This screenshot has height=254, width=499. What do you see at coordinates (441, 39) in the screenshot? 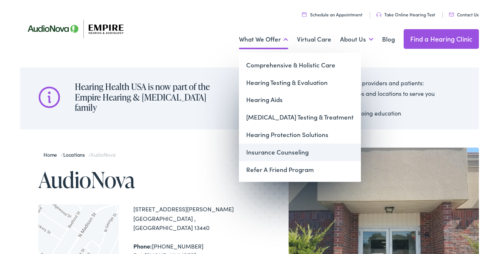
I see `a: Find a Hearing Clinic` at bounding box center [441, 39].